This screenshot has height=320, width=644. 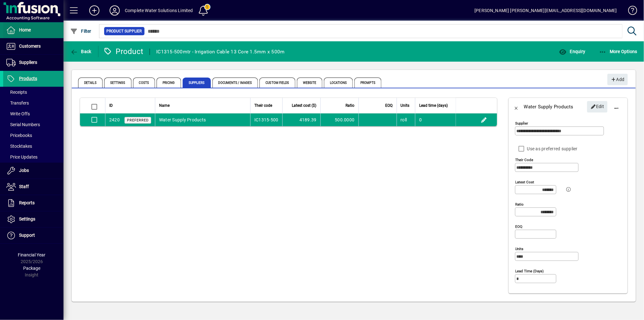 What do you see at coordinates (164, 105) in the screenshot?
I see `span: Name` at bounding box center [164, 105].